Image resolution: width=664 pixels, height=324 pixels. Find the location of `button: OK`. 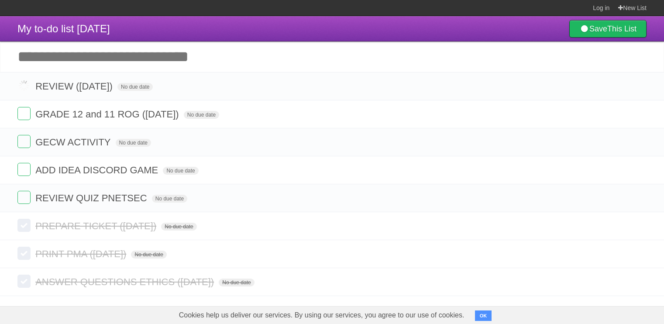

button: OK is located at coordinates (483, 316).